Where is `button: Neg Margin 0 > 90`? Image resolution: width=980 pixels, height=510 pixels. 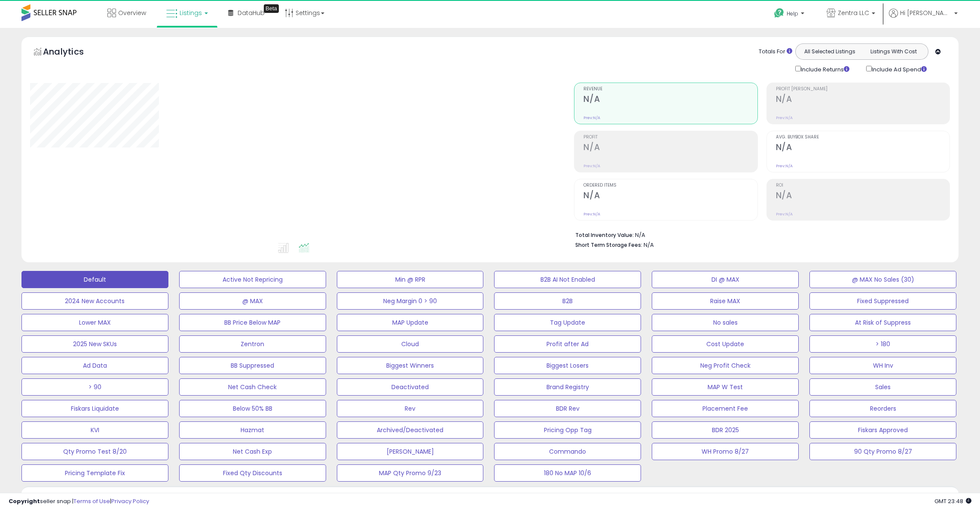
button: Neg Margin 0 > 90 is located at coordinates (410, 301).